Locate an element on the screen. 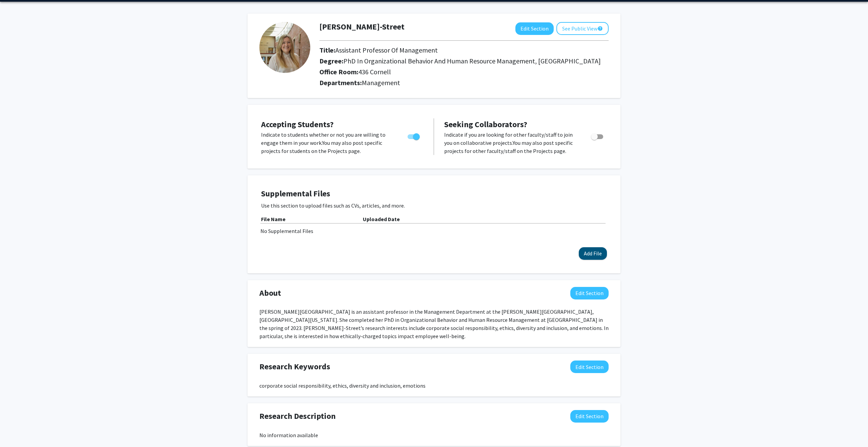  div: No information available is located at coordinates (434, 435).